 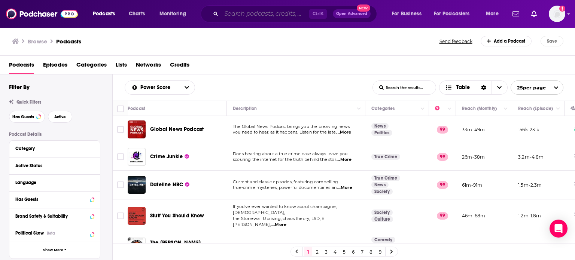 I want to click on div: Language, so click(x=52, y=183).